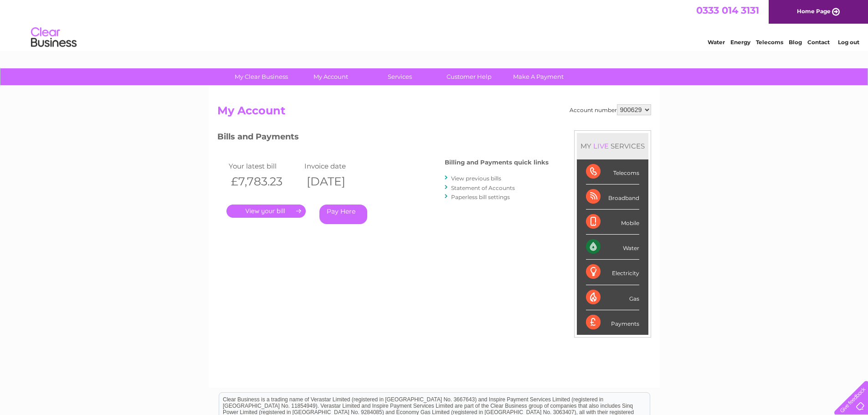 The height and width of the screenshot is (415, 868). I want to click on td: Invoice date, so click(340, 166).